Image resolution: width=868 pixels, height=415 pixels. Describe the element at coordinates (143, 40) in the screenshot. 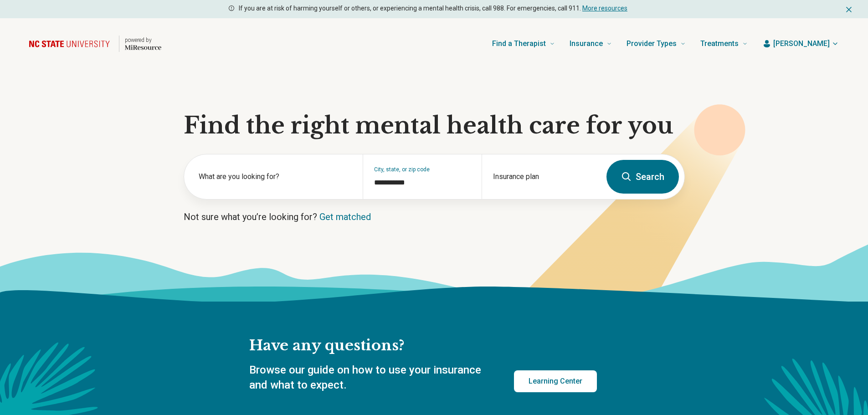

I see `p: powered by` at that location.